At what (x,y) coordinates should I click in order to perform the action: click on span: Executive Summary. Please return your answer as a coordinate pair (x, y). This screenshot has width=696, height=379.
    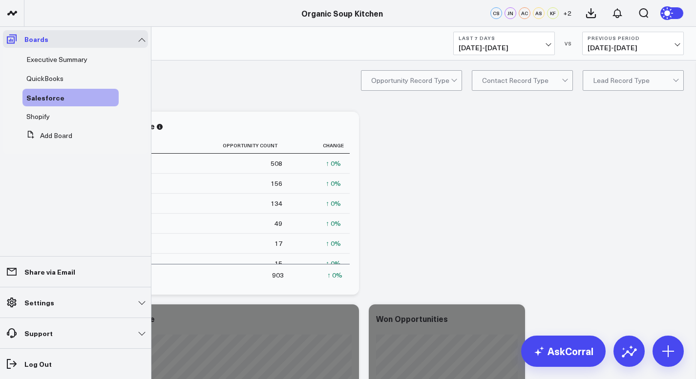
    Looking at the image, I should click on (57, 59).